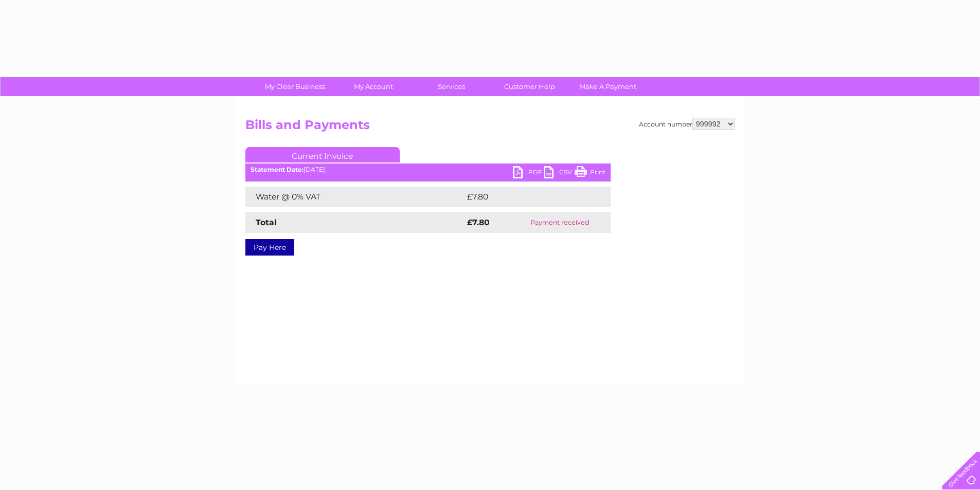 The image size is (980, 490). I want to click on a: Customer Help, so click(529, 86).